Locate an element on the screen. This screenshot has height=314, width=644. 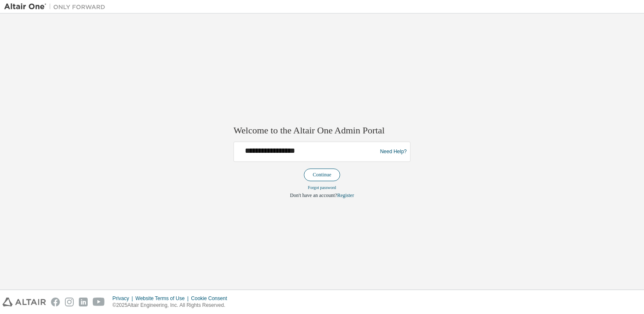
h2: Welcome to the Altair One Admin Portal is located at coordinates (322, 131).